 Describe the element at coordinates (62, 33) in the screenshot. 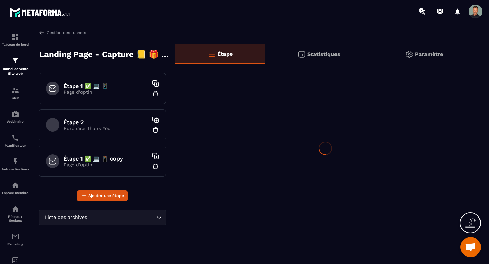

I see `a: Gestion des tunnels` at that location.